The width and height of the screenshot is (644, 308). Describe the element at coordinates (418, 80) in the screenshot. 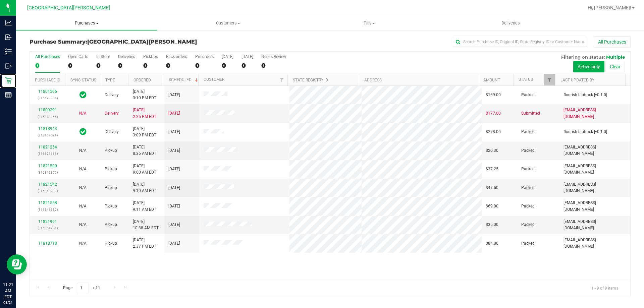

I see `th: Address` at that location.